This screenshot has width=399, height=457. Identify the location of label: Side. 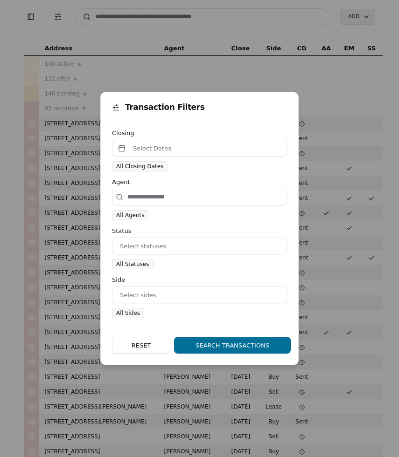
(118, 280).